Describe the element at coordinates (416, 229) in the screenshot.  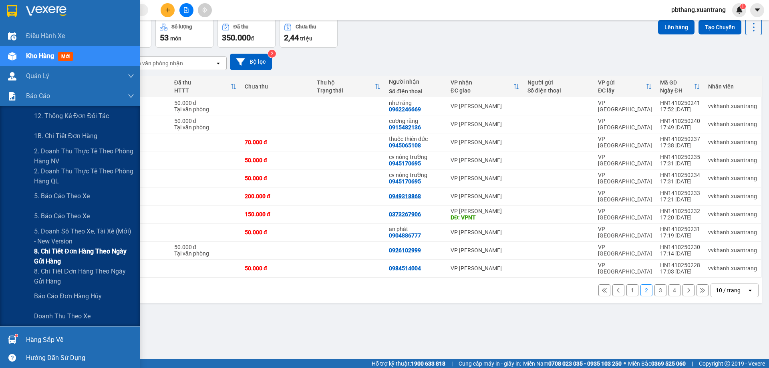
I see `div: an phát` at that location.